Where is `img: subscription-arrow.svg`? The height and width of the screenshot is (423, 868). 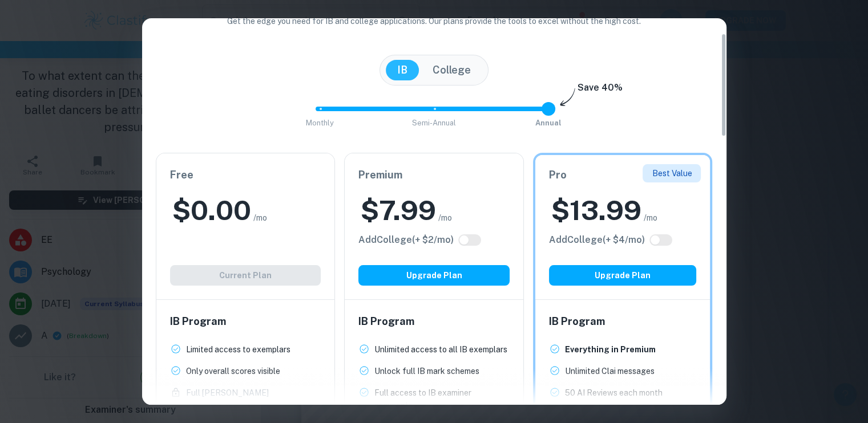 img: subscription-arrow.svg is located at coordinates (567, 98).